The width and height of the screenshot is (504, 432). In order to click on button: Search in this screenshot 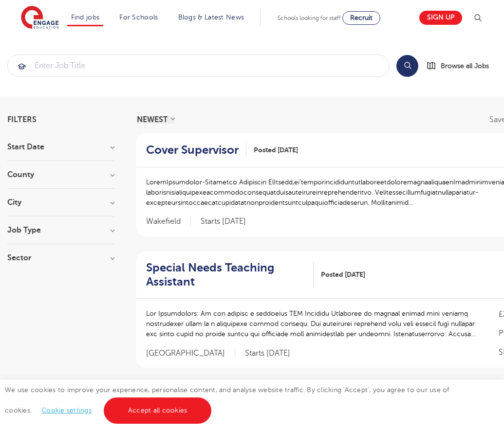, I will do `click(407, 66)`.